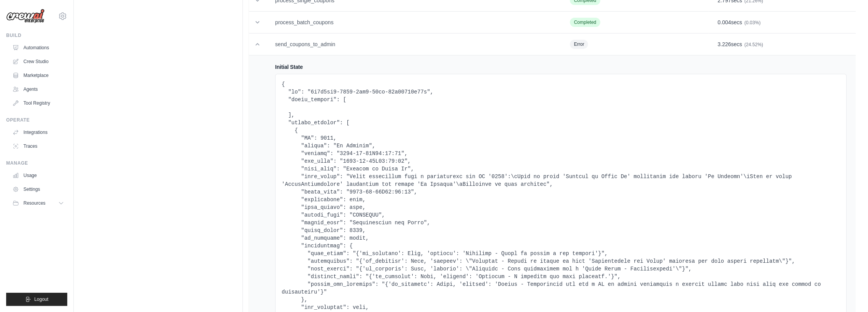  What do you see at coordinates (413, 44) in the screenshot?
I see `td: send_coupons_to_admin` at bounding box center [413, 44].